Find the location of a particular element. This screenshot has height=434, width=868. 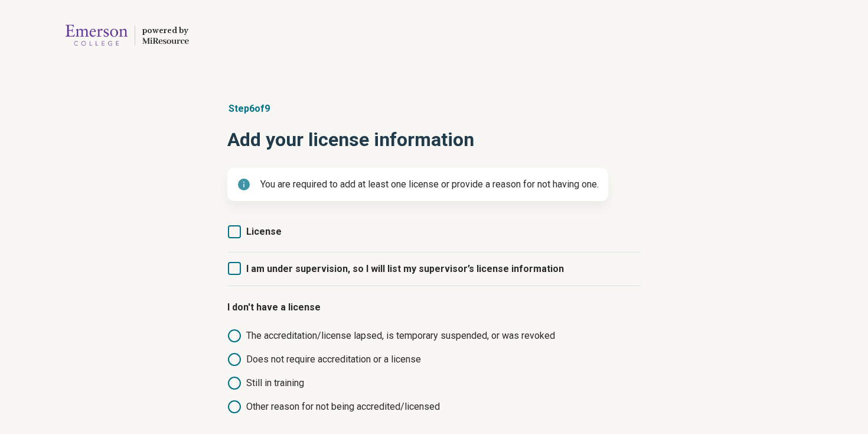

div: powered by is located at coordinates (165, 31).